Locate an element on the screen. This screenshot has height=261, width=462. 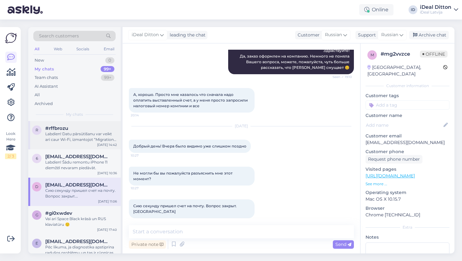
p: Customer tags is located at coordinates (407, 95).